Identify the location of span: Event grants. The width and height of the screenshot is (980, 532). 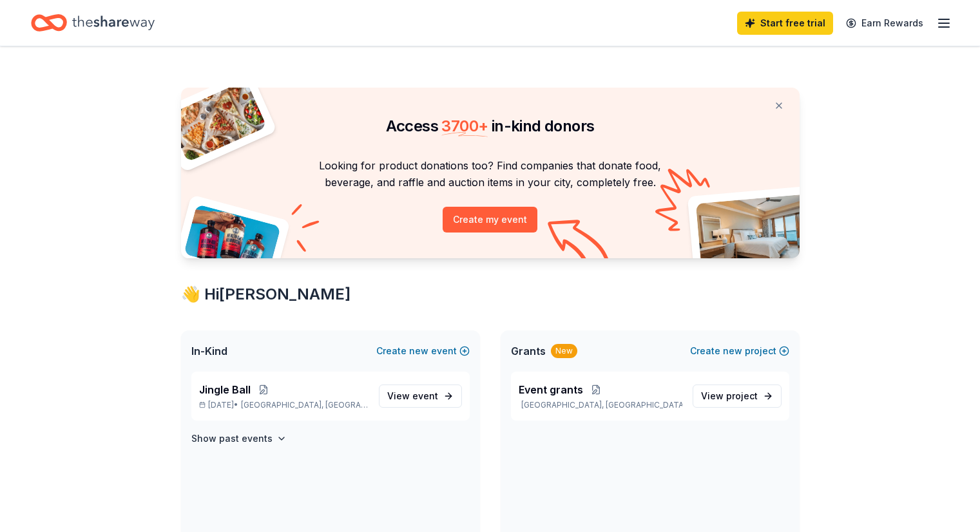
(551, 390).